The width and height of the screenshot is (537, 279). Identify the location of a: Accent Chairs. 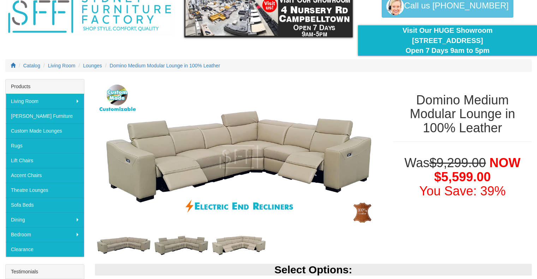
(45, 175).